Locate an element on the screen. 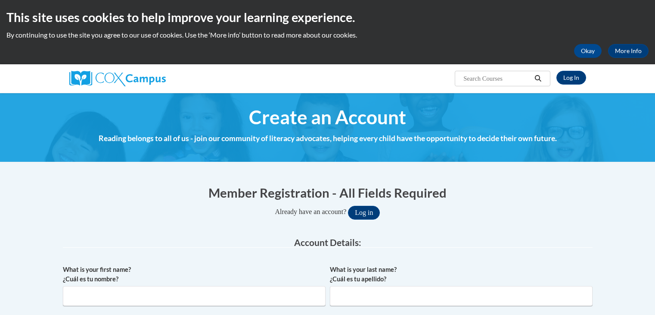 The width and height of the screenshot is (655, 315). h1: Member Registration - All Fields Required is located at coordinates (328, 192).